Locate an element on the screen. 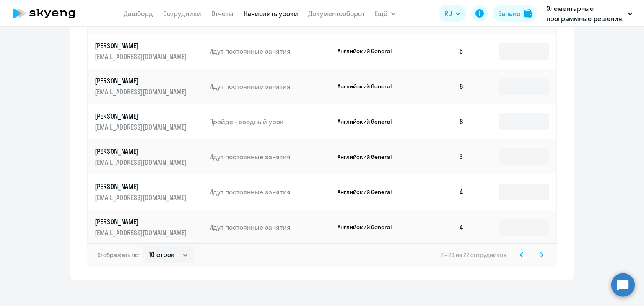 Image resolution: width=644 pixels, height=306 pixels. td: 5 is located at coordinates (441, 51).